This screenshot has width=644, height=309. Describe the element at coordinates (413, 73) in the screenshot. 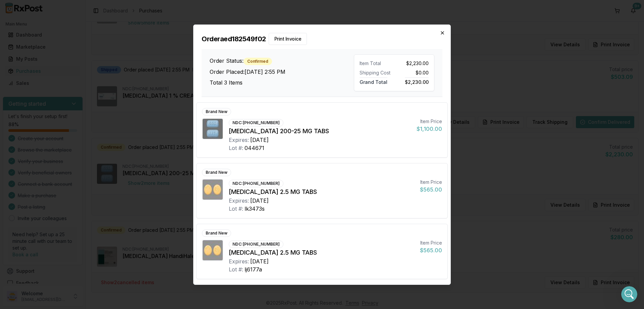

I see `div: $0.00` at that location.